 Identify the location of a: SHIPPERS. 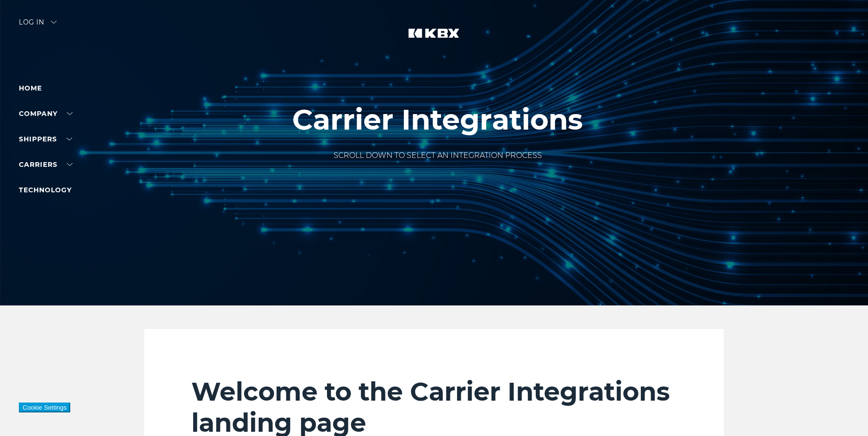
(45, 139).